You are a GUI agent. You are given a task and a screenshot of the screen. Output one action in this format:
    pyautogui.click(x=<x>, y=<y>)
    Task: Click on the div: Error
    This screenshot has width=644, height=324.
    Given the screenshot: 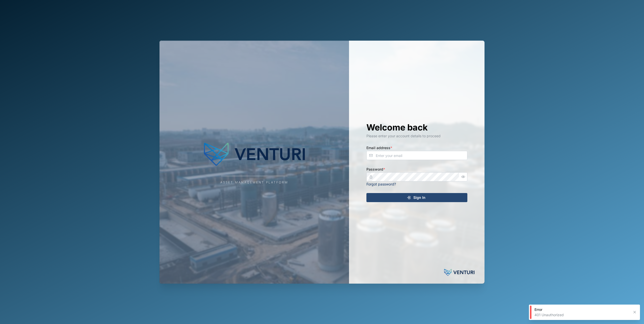 What is the action you would take?
    pyautogui.click(x=582, y=309)
    